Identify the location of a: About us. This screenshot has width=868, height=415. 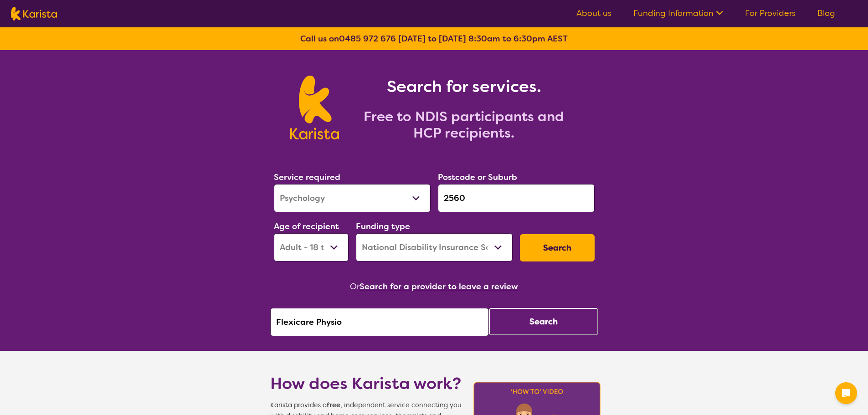
(594, 14).